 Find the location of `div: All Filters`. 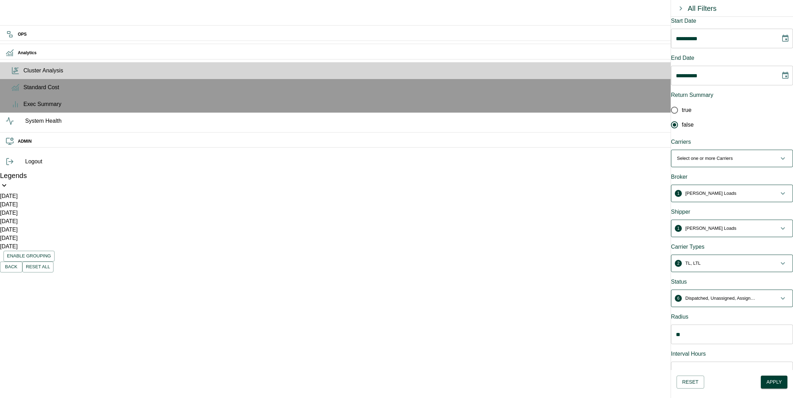

div: All Filters is located at coordinates (702, 8).